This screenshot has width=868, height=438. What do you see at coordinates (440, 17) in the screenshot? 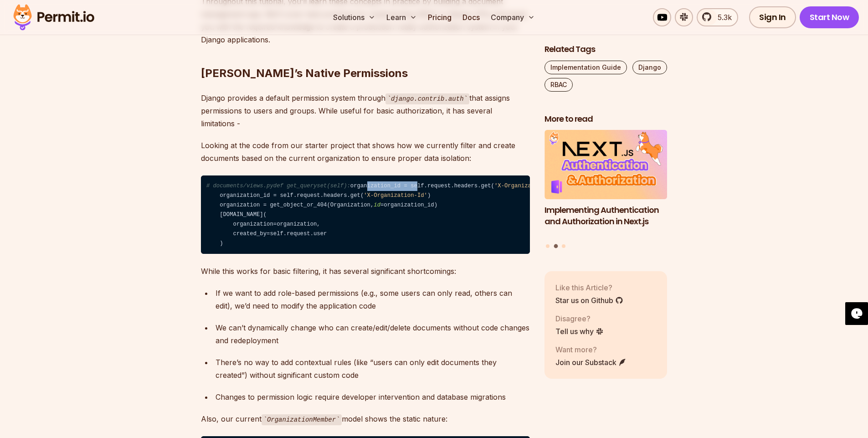
I see `a: Pricing` at bounding box center [440, 17].